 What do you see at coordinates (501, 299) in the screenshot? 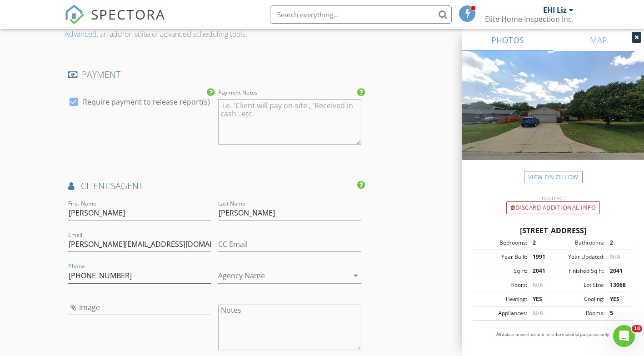
I see `div: Heating:` at bounding box center [501, 299].